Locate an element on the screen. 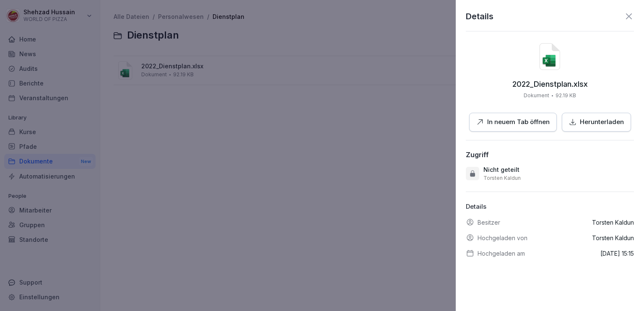 This screenshot has height=311, width=644. button: In neuem Tab öffnen is located at coordinates (513, 122).